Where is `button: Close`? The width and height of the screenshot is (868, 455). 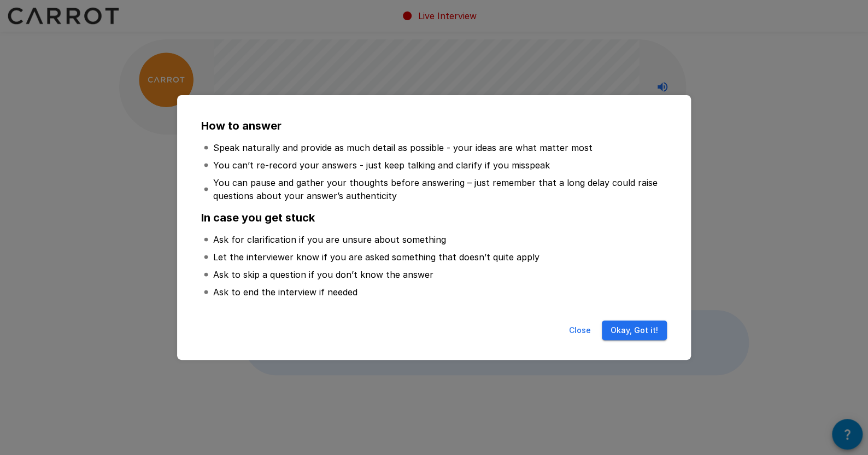
button: Close is located at coordinates (580, 330).